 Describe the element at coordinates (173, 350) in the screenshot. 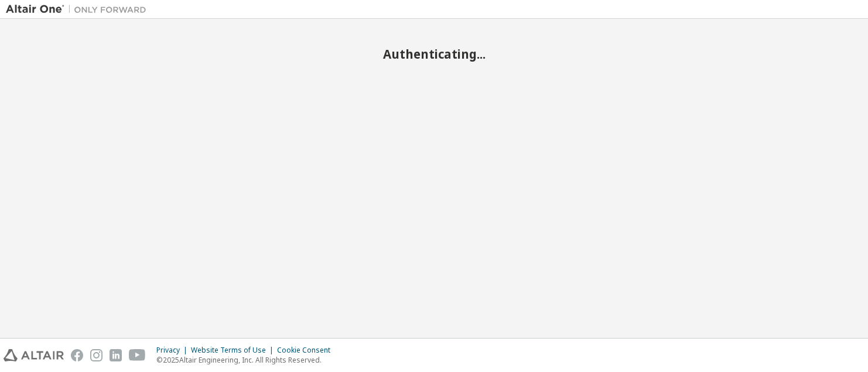

I see `div: Privacy` at that location.